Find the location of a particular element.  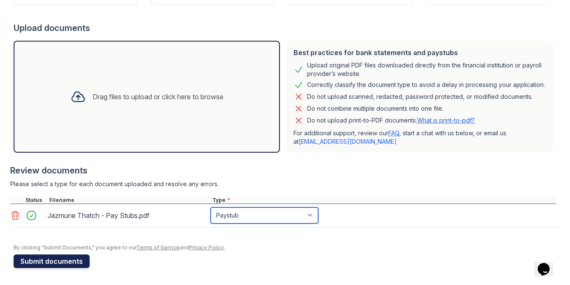

div: Drag files to upload or click here to browse is located at coordinates (158, 97).